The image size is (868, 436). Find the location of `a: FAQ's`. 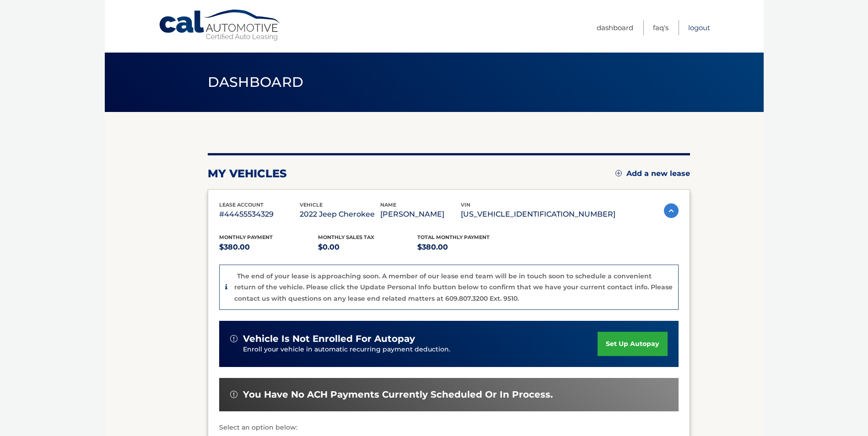

a: FAQ's is located at coordinates (661, 28).